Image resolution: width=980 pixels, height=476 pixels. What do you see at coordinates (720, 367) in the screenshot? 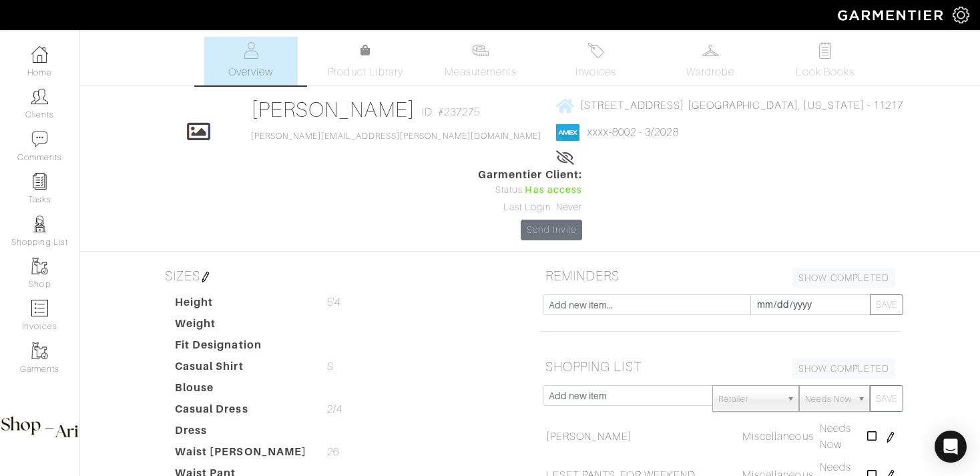
I see `h5: SHOPPING LIST` at bounding box center [720, 367].